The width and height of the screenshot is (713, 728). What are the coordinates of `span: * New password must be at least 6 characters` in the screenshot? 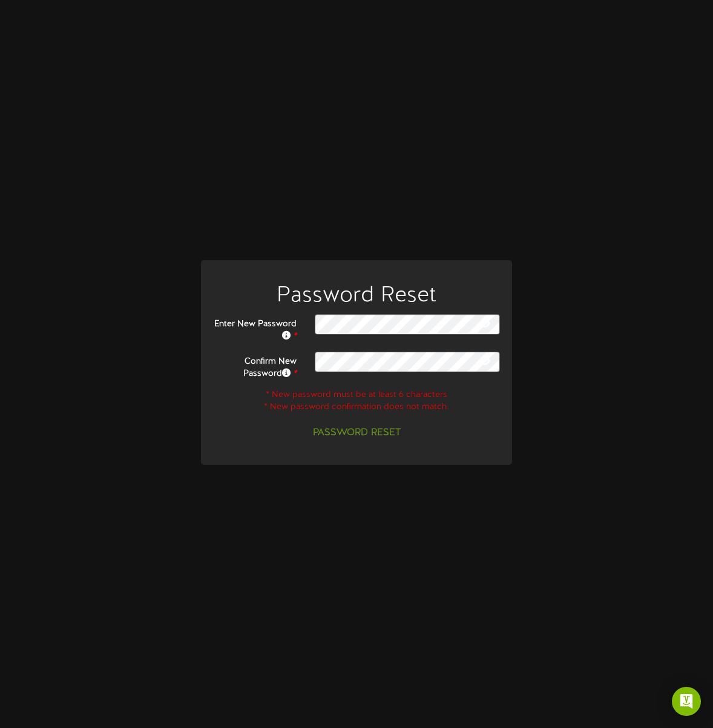 It's located at (357, 394).